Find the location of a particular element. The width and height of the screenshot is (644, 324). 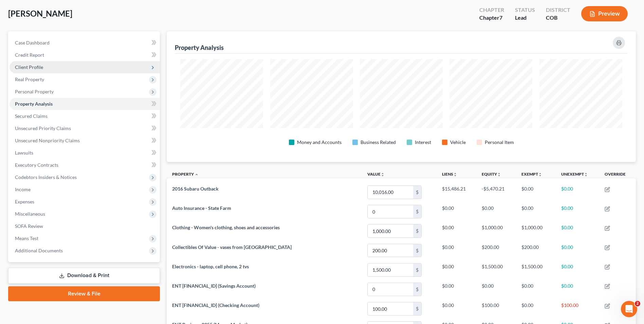

div: Business Related is located at coordinates (378, 142).